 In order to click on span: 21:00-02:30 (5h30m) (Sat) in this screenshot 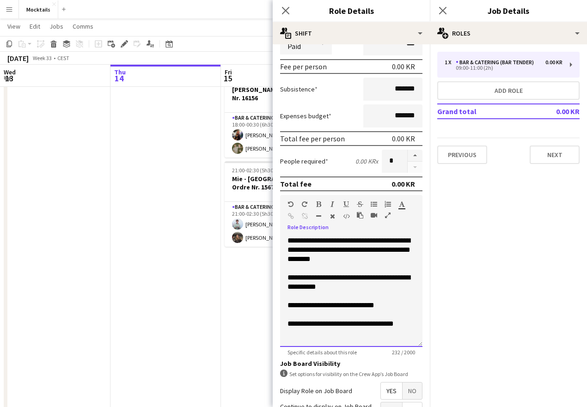, I will do `click(262, 170)`.